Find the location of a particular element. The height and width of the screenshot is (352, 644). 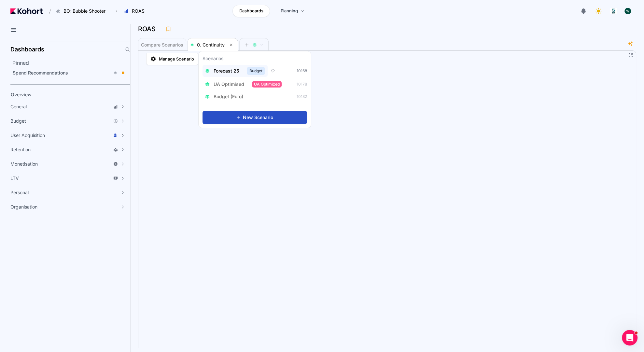

h3: ROAS is located at coordinates (149, 29).